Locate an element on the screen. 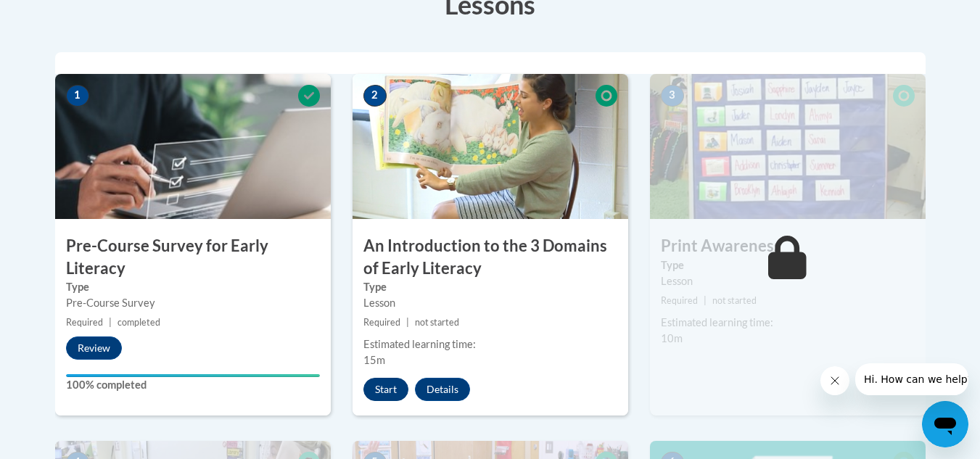 The width and height of the screenshot is (980, 459). span: 2 is located at coordinates (375, 96).